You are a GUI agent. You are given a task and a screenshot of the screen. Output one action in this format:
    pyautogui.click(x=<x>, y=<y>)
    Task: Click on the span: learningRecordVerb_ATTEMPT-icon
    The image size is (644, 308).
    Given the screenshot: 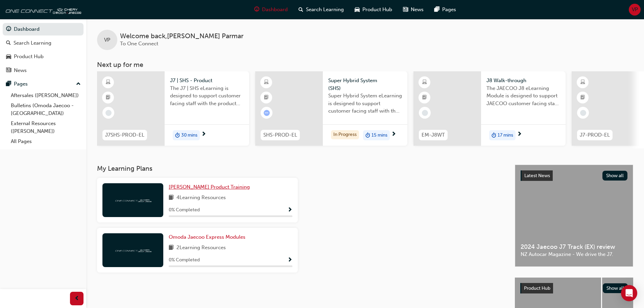 What is the action you would take?
    pyautogui.click(x=267, y=113)
    